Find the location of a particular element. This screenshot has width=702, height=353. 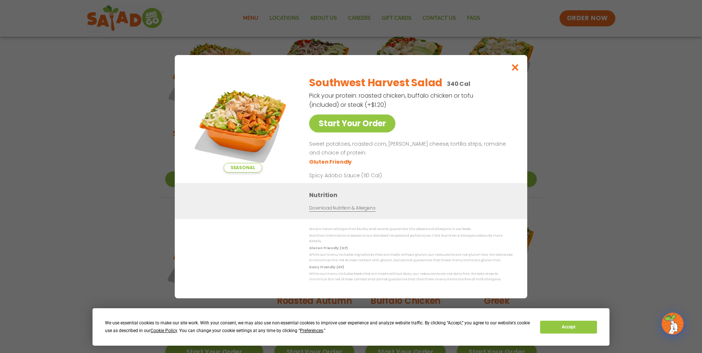

a: Start Your Order is located at coordinates (352, 123).